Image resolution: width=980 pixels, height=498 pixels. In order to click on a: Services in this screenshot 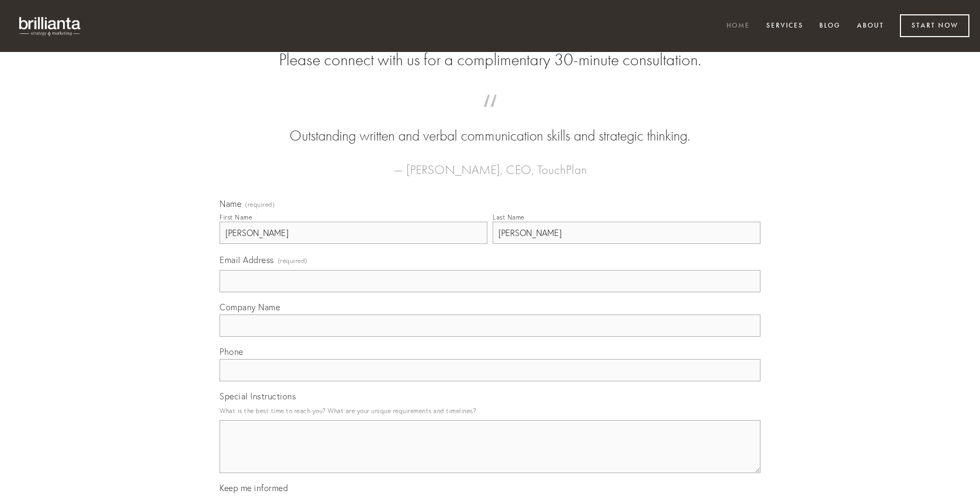, I will do `click(785, 26)`.